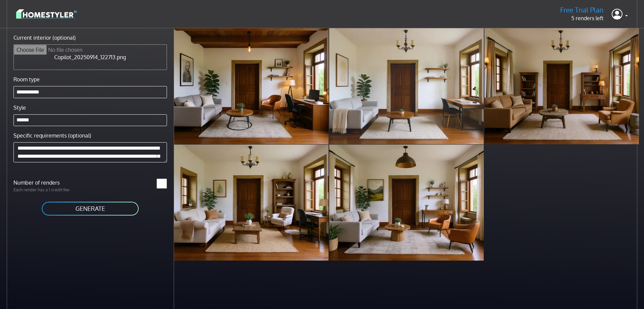  What do you see at coordinates (47, 13) in the screenshot?
I see `img: logo-3de290ba35641baa71223ecac5eacb59cb85b4c7fdf211dc9aaecaaee71ea2f8.svg` at bounding box center [47, 13].